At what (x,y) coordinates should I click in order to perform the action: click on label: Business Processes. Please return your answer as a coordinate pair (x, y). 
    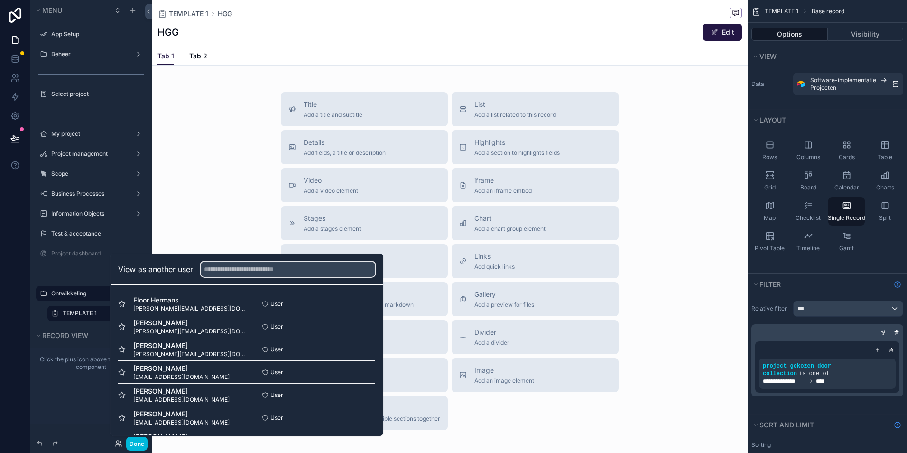
    Looking at the image, I should click on (89, 194).